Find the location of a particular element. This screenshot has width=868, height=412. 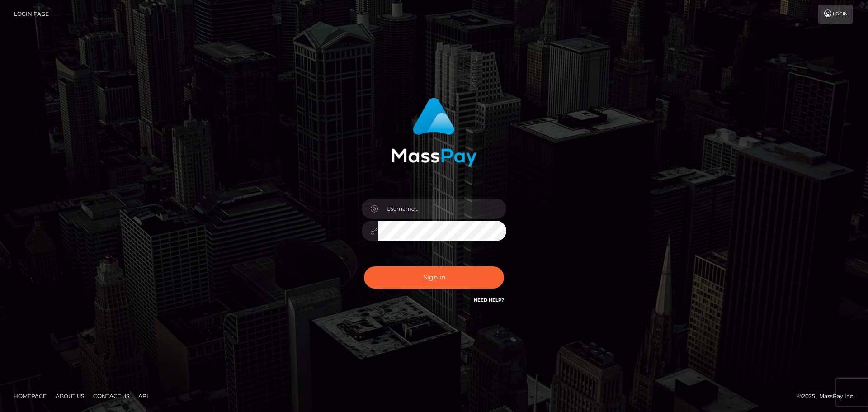

img: MassPay Login is located at coordinates (434, 132).